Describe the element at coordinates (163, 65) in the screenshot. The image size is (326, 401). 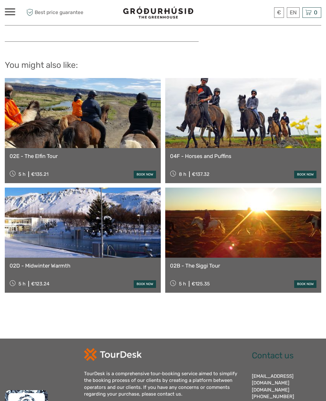
I see `h2: You might also like:` at that location.